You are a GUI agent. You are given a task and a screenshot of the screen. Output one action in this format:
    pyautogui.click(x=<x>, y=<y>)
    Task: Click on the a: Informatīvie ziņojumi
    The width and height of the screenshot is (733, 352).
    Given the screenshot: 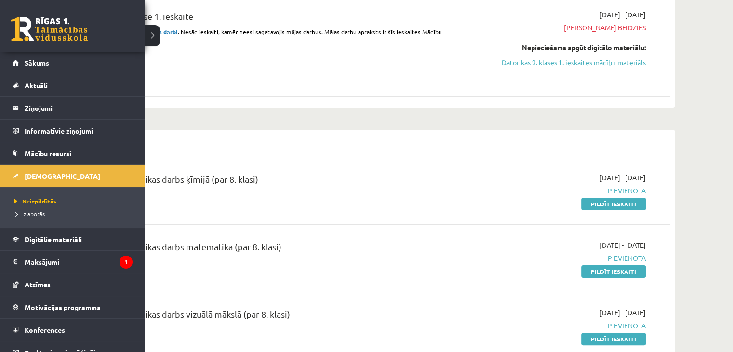 What is the action you would take?
    pyautogui.click(x=72, y=131)
    